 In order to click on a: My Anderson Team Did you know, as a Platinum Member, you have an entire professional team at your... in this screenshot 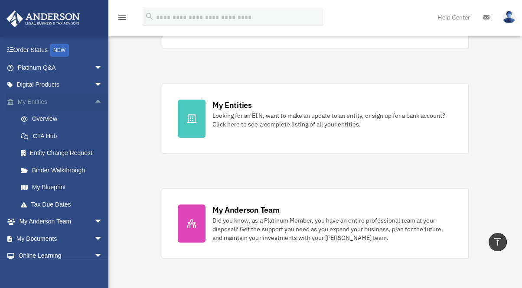, I will do `click(315, 224)`.